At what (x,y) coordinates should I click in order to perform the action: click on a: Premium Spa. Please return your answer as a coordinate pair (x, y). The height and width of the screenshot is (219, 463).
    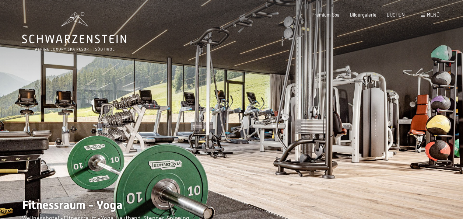
    Looking at the image, I should click on (326, 15).